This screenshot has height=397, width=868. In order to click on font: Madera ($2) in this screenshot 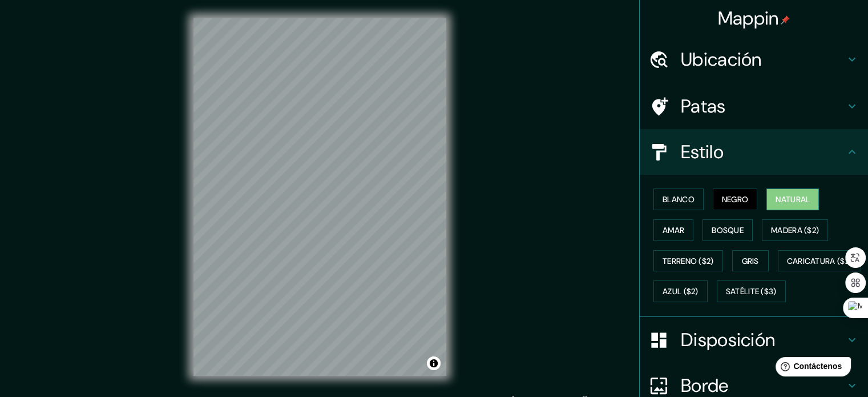, I will do `click(795, 230)`.